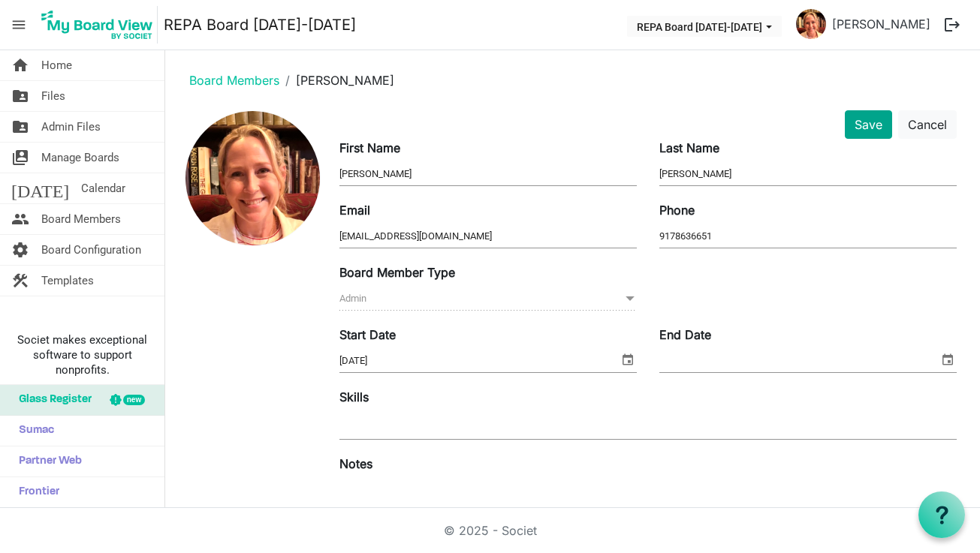 This screenshot has width=980, height=553. Describe the element at coordinates (81, 219) in the screenshot. I see `span: Board Members` at that location.